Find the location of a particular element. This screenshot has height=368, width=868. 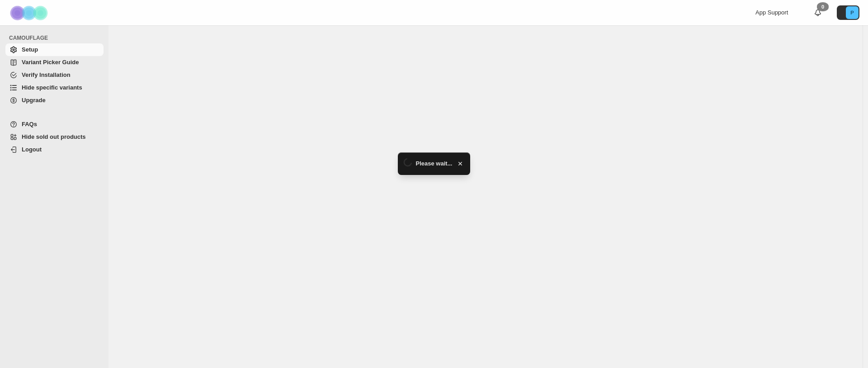

span: CAMOUFLAGE is located at coordinates (57, 38).